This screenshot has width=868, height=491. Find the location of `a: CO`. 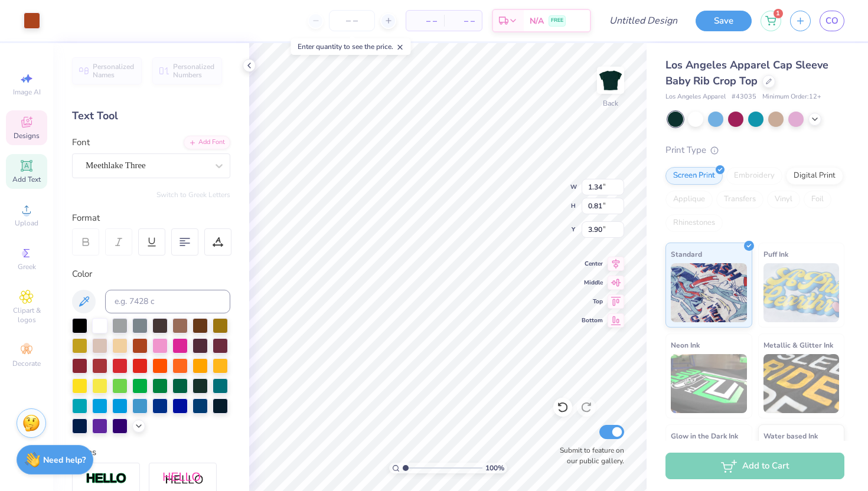

a: CO is located at coordinates (832, 21).